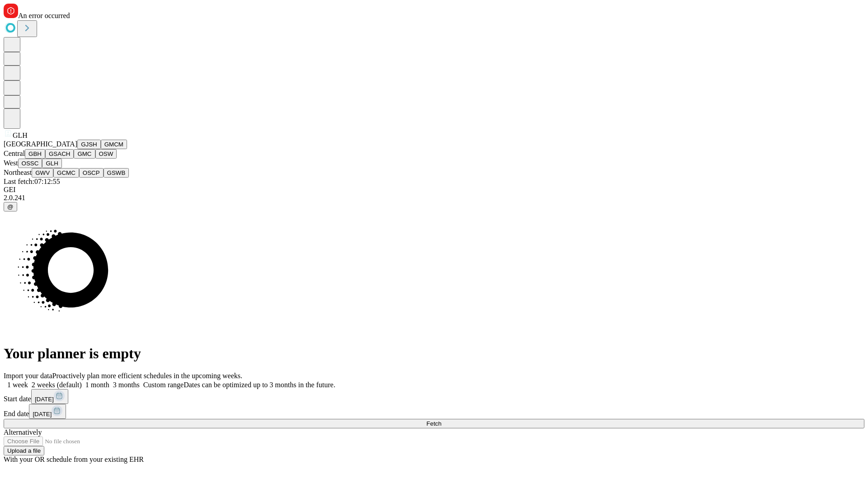  What do you see at coordinates (11, 162) in the screenshot?
I see `span: West` at bounding box center [11, 162].